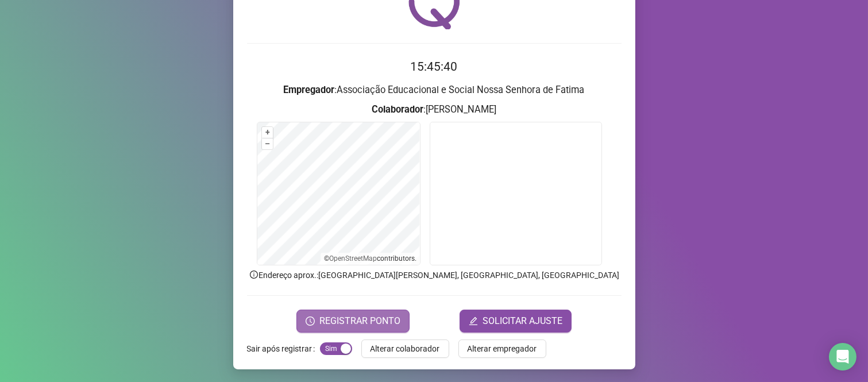 The width and height of the screenshot is (868, 382). Describe the element at coordinates (370, 258) in the screenshot. I see `li: © contributors.` at that location.